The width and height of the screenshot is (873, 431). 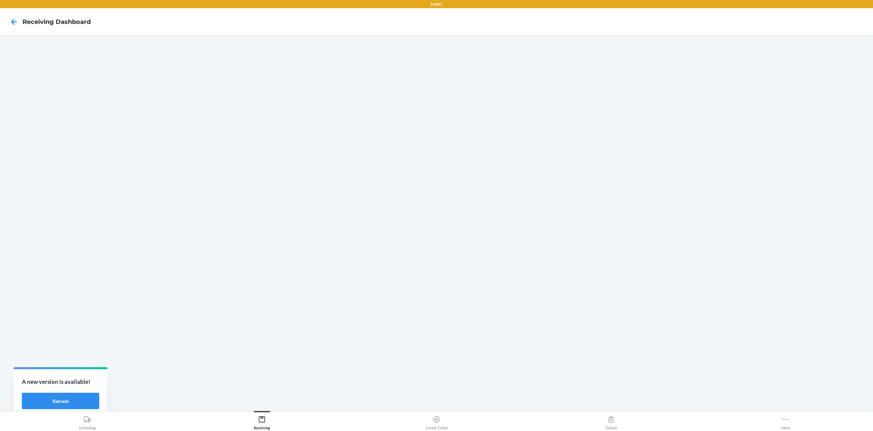 What do you see at coordinates (437, 4) in the screenshot?
I see `p: EWR1` at bounding box center [437, 4].